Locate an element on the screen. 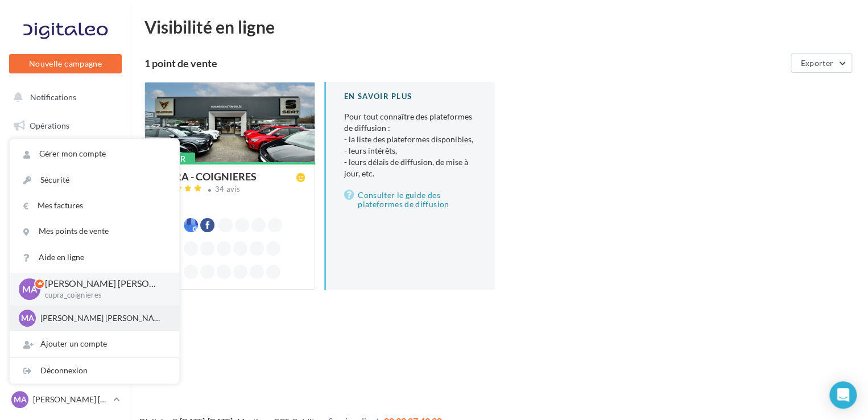 This screenshot has height=420, width=868. div: Open Intercom Messenger is located at coordinates (843, 395).